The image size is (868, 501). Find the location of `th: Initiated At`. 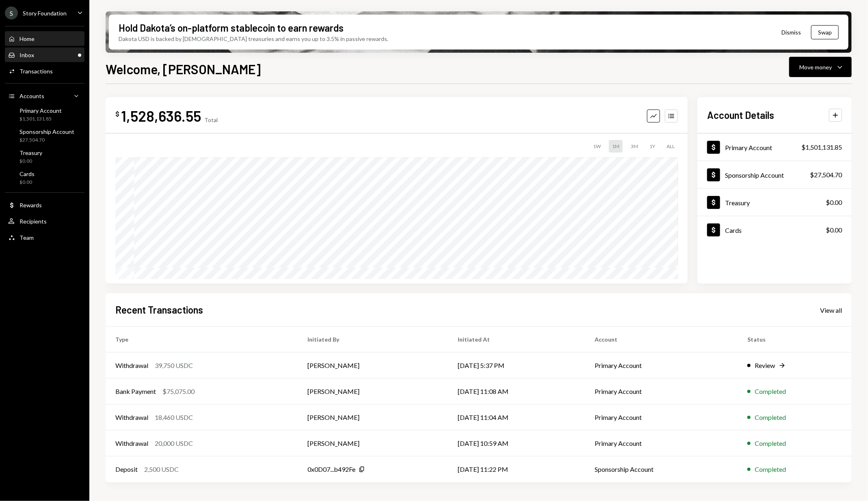

th: Initiated At is located at coordinates (516, 340).